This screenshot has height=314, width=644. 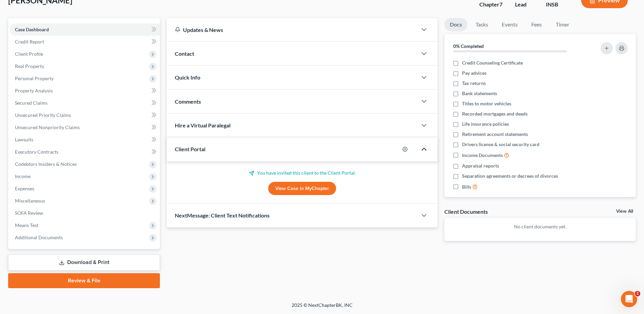 What do you see at coordinates (188, 101) in the screenshot?
I see `span: Comments` at bounding box center [188, 101].